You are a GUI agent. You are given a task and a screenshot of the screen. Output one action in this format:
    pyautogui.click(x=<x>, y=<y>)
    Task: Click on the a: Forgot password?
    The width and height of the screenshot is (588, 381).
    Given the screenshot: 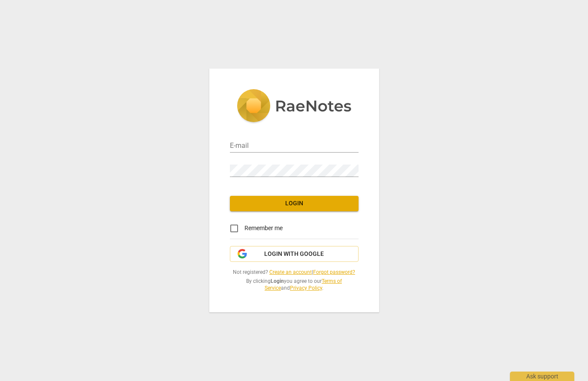 What is the action you would take?
    pyautogui.click(x=334, y=272)
    